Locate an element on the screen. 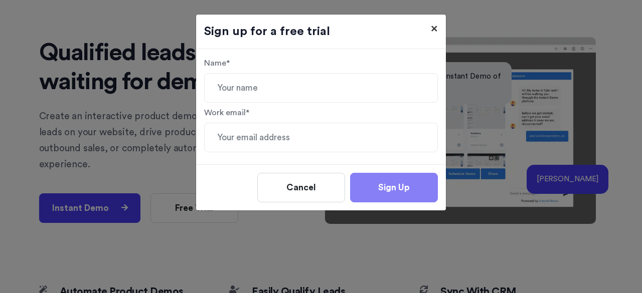  button: Cancel is located at coordinates (301, 187).